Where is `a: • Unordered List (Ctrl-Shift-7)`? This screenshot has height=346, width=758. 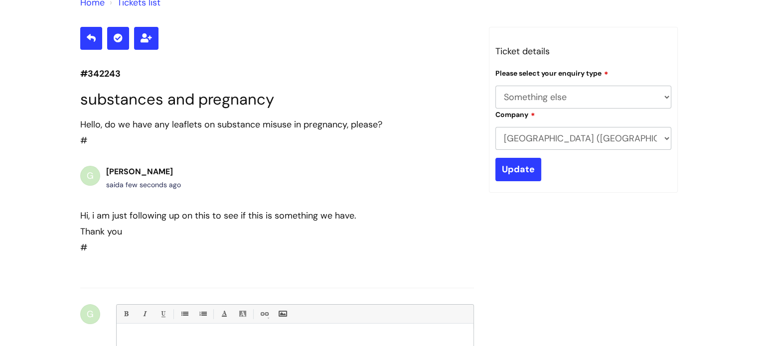
a: • Unordered List (Ctrl-Shift-7) is located at coordinates (184, 314).